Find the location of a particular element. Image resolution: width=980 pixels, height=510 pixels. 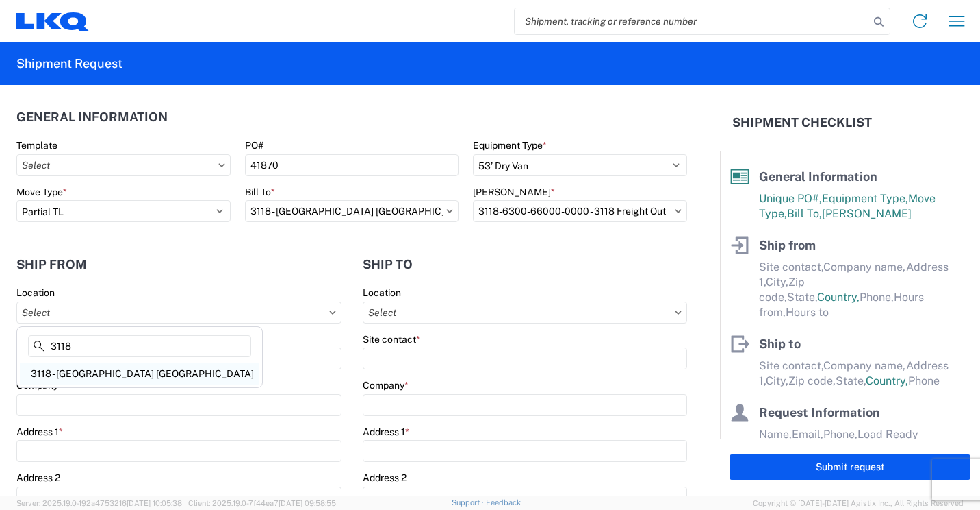

h2: Ship to is located at coordinates (388, 264).